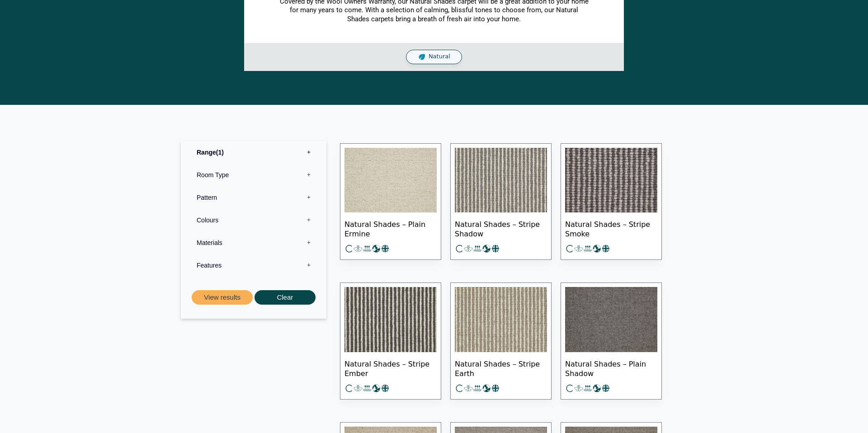  What do you see at coordinates (501, 201) in the screenshot?
I see `a: Natural Shades – Stripe Shadow` at bounding box center [501, 201].